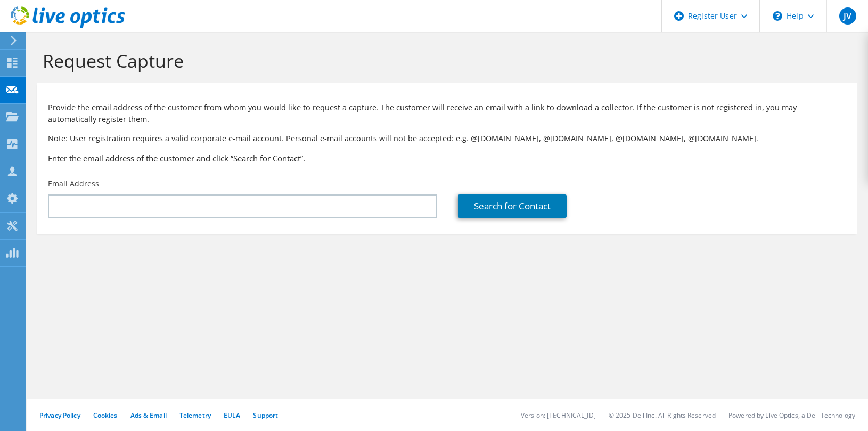 This screenshot has height=431, width=868. Describe the element at coordinates (105, 415) in the screenshot. I see `a: Cookies` at that location.